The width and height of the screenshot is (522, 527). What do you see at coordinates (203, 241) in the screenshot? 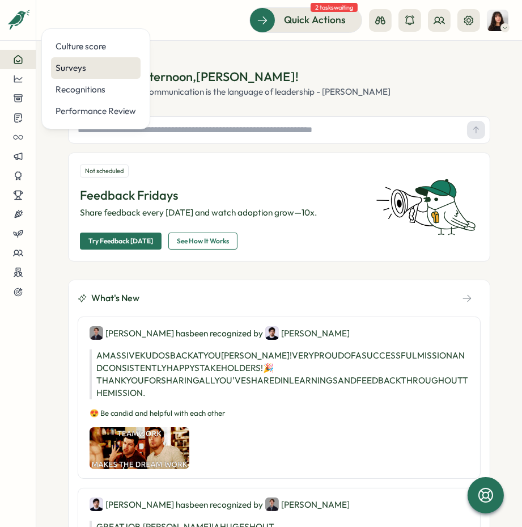
I see `span: See How It Works` at bounding box center [203, 241].